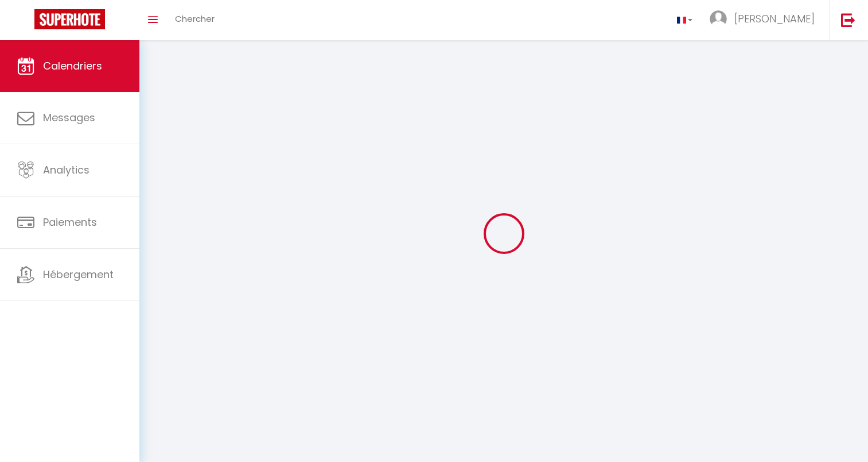 The width and height of the screenshot is (868, 462). What do you see at coordinates (72, 65) in the screenshot?
I see `span: Calendriers` at bounding box center [72, 65].